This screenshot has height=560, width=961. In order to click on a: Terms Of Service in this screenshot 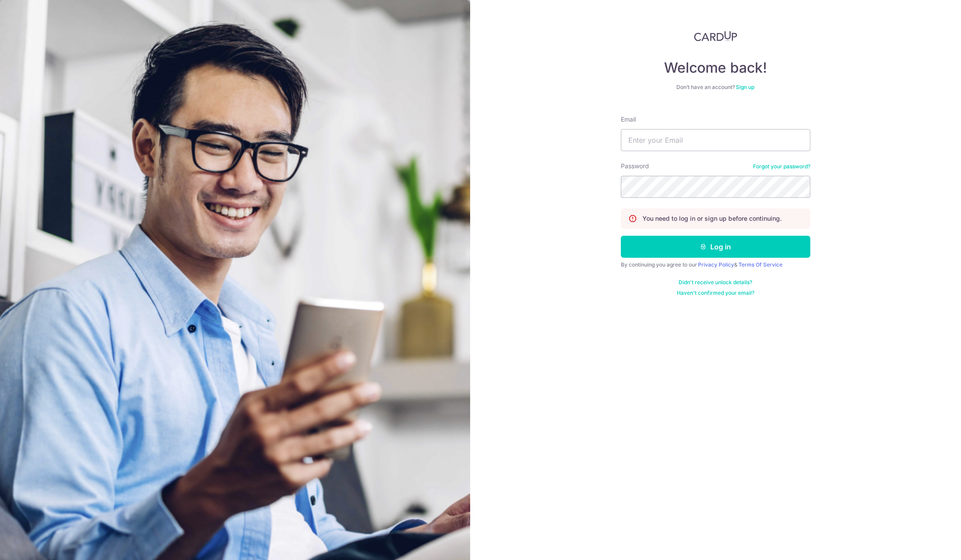, I will do `click(760, 265)`.